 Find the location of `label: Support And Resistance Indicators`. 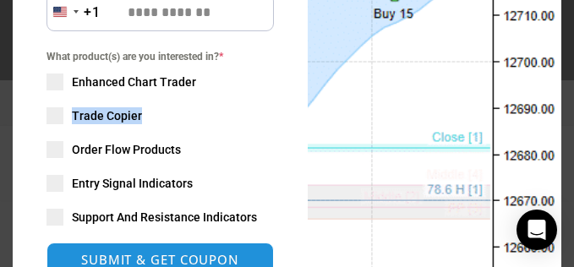

label: Support And Resistance Indicators is located at coordinates (160, 217).